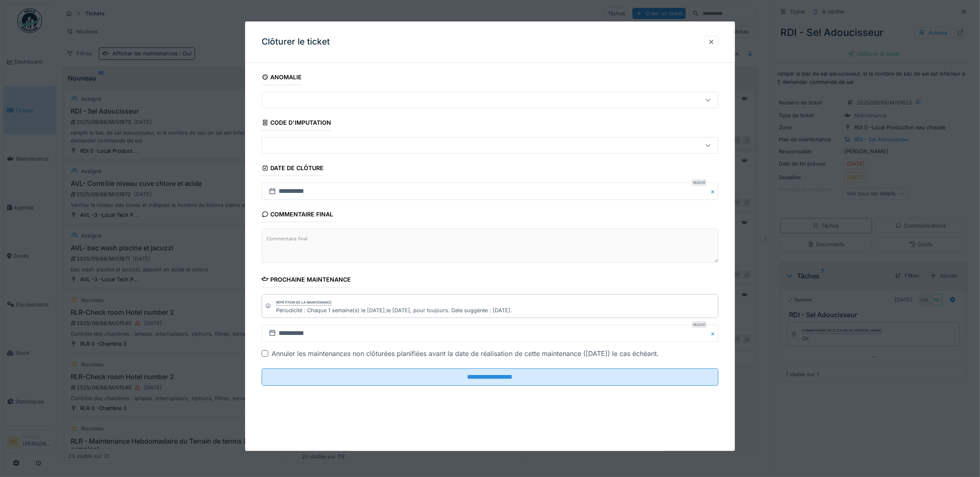 This screenshot has height=477, width=980. What do you see at coordinates (282, 78) in the screenshot?
I see `div: Anomalie` at bounding box center [282, 78].